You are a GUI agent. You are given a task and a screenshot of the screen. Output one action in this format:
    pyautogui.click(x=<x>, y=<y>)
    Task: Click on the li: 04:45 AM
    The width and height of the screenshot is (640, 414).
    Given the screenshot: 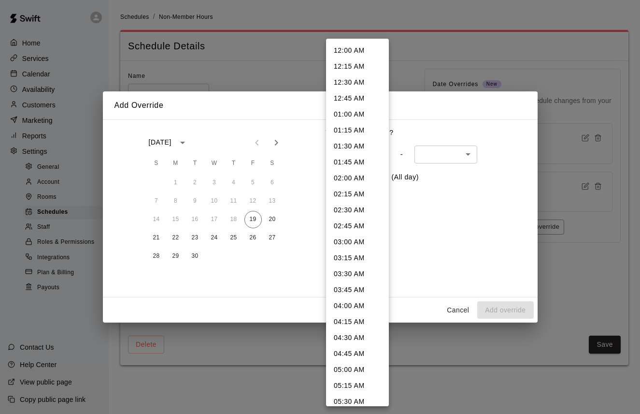 What is the action you would take?
    pyautogui.click(x=358, y=353)
    